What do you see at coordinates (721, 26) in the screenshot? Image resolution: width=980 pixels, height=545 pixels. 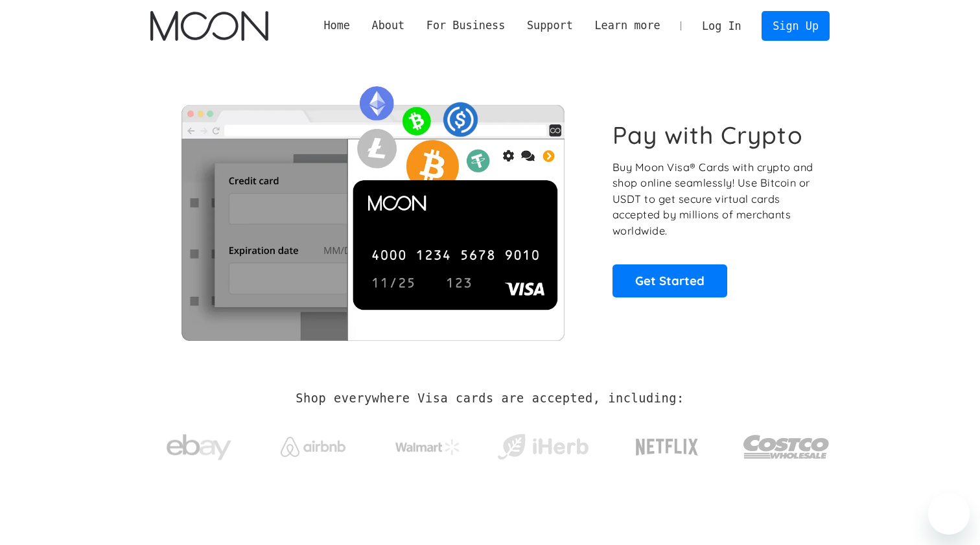 I see `a: Log In` at bounding box center [721, 26].